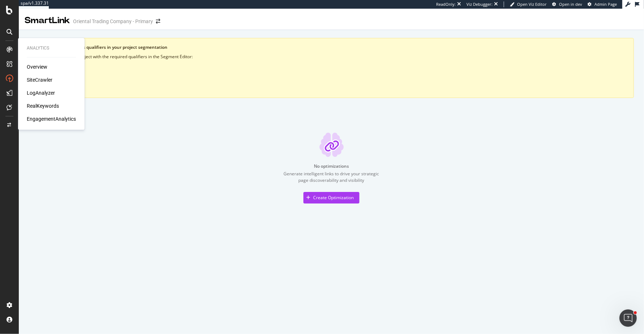  Describe the element at coordinates (51, 119) in the screenshot. I see `div: EngagementAnalytics` at that location.